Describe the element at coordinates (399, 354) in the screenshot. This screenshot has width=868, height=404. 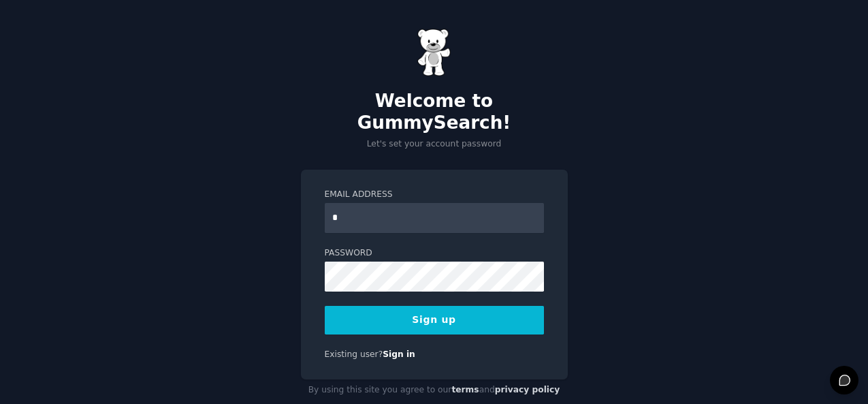
I see `a: Sign in` at that location.